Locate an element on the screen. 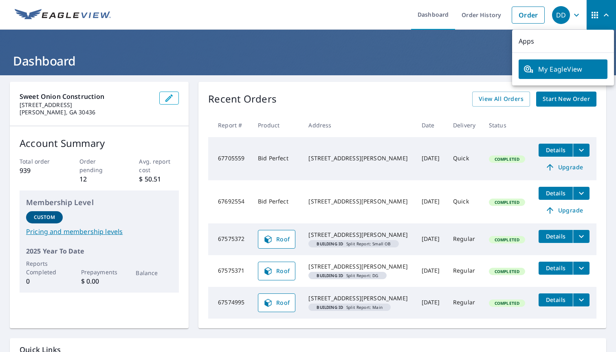  th: Status is located at coordinates (507, 125).